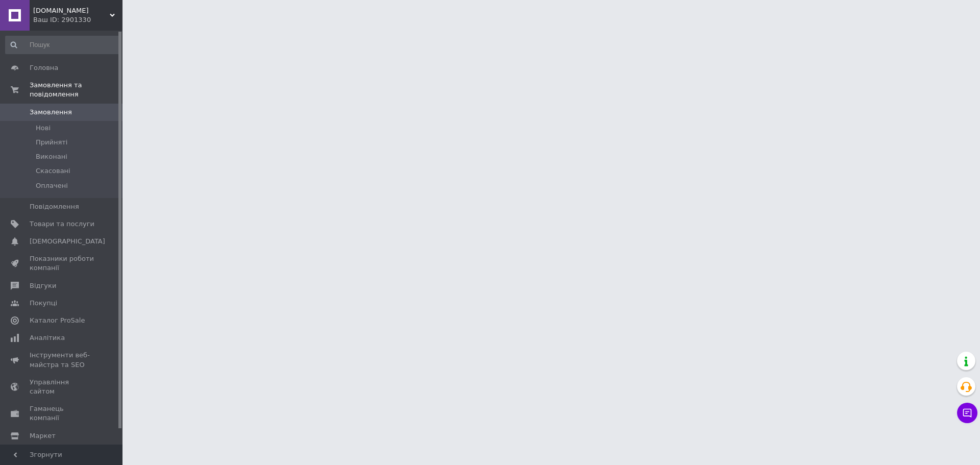 Image resolution: width=980 pixels, height=465 pixels. What do you see at coordinates (62, 224) in the screenshot?
I see `span: Товари та послуги` at bounding box center [62, 224].